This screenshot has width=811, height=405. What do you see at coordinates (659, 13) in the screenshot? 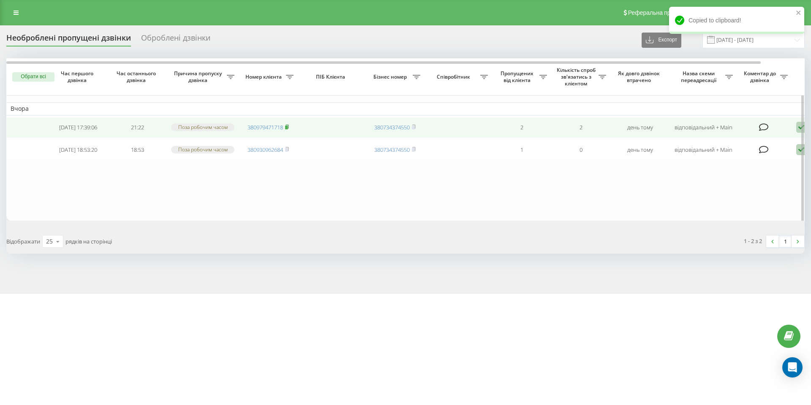
I see `span: Реферальна програма` at bounding box center [659, 13].